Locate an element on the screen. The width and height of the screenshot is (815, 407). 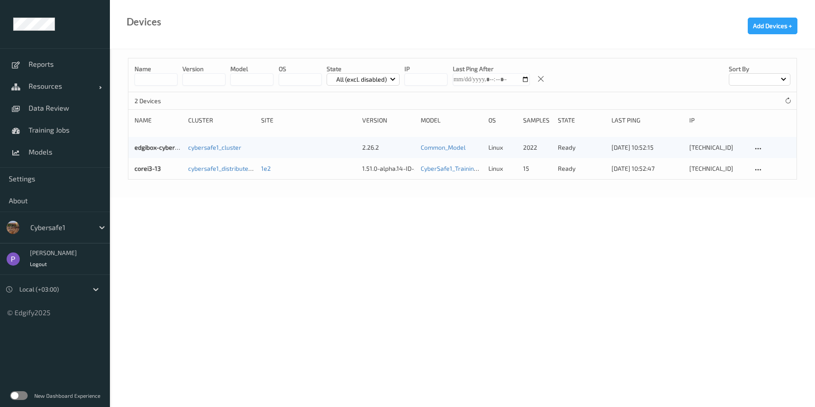
div: Site is located at coordinates (308, 120).